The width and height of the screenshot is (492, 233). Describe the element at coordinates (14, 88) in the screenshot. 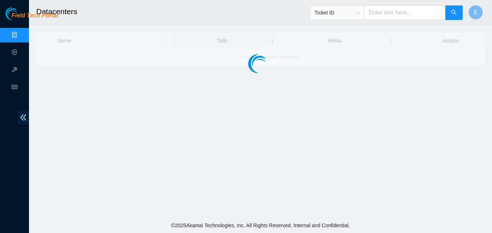

I see `span: read` at that location.